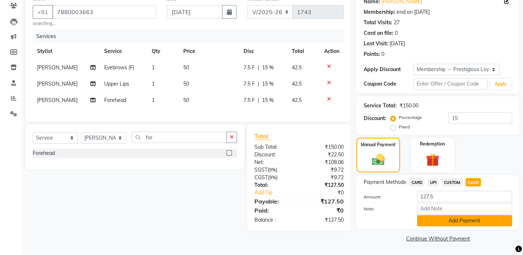 Image resolution: width=523 pixels, height=255 pixels. I want to click on th: Price, so click(209, 51).